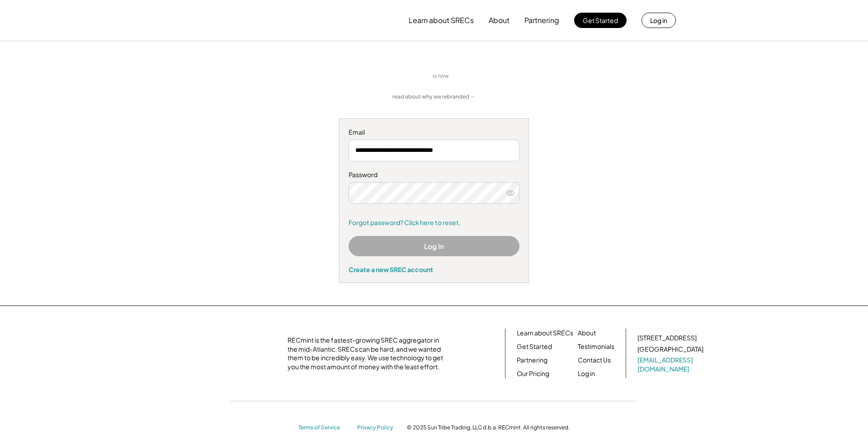 This screenshot has width=868, height=433. What do you see at coordinates (545, 333) in the screenshot?
I see `a: Learn about SRECs` at bounding box center [545, 333].